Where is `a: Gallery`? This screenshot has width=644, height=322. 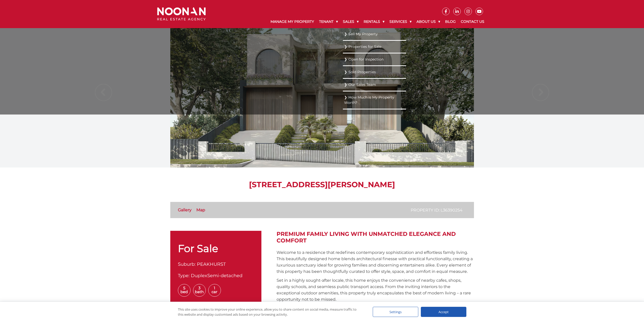
a: Gallery is located at coordinates (185, 210).